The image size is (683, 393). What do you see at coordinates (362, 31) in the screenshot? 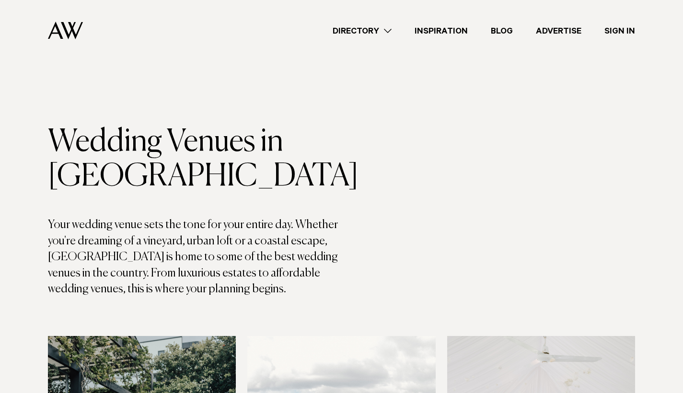
I see `a: Directory` at bounding box center [362, 31].